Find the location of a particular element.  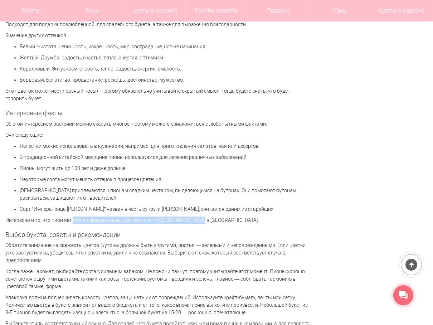

p: Они следующие: is located at coordinates (157, 135).